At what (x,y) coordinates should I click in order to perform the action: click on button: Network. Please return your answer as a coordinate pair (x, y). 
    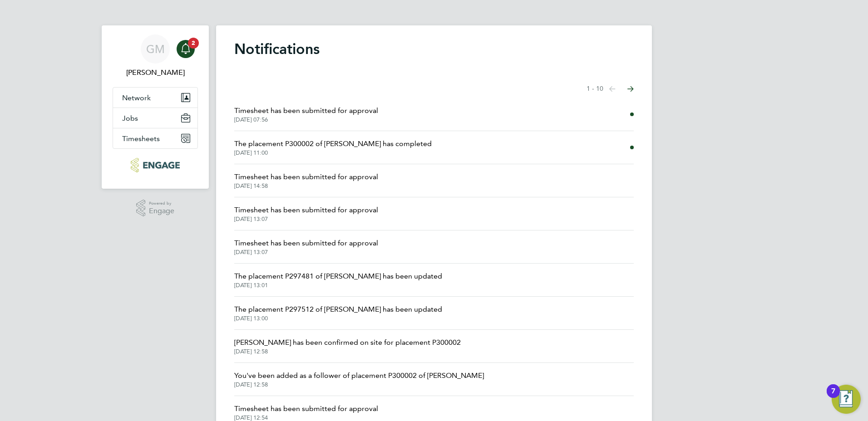
    Looking at the image, I should click on (155, 98).